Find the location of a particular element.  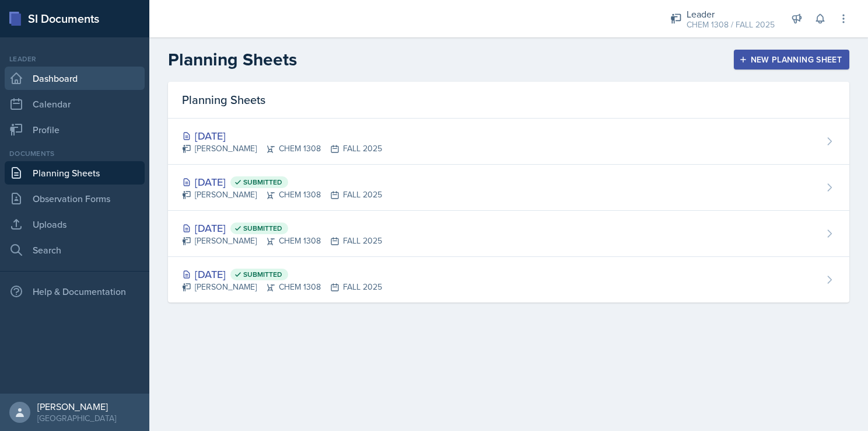

a: Planning Sheets is located at coordinates (75, 173).